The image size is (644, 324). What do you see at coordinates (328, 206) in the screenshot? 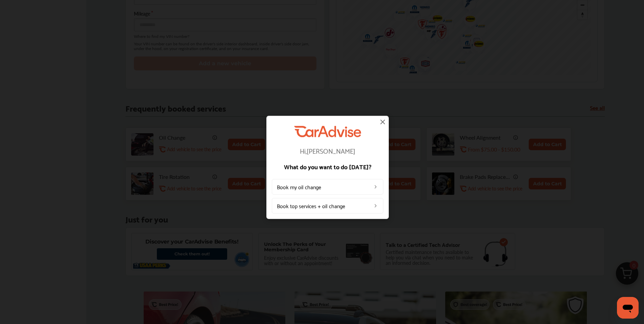
I see `a: Book top services + oil change` at bounding box center [328, 206].